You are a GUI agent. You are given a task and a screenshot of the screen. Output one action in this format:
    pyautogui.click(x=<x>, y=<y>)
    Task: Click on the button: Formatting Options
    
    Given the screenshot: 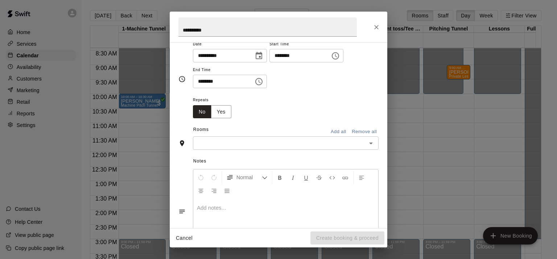 What is the action you would take?
    pyautogui.click(x=247, y=177)
    